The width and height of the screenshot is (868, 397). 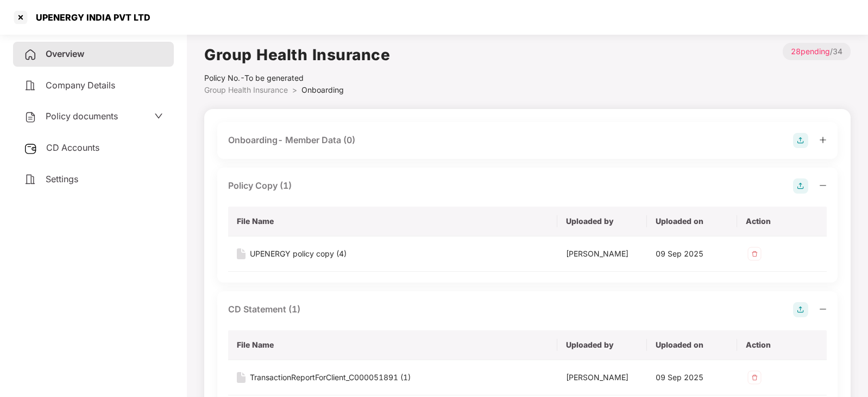 I want to click on div: Onboarding- Member Data (0), so click(x=292, y=140).